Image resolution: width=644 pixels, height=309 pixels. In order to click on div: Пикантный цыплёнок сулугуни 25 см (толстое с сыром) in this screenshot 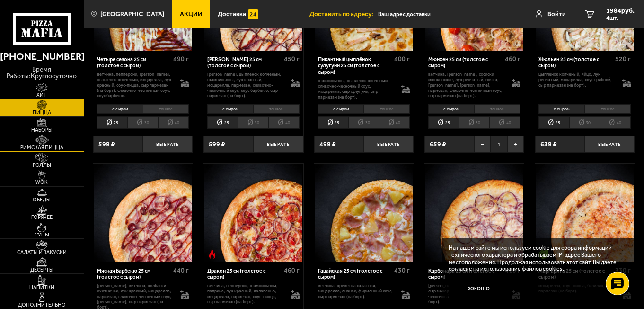, I will do `click(355, 66)`.